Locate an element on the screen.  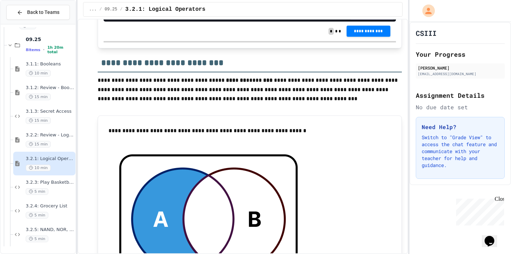
button: Back to Teams is located at coordinates (38, 12).